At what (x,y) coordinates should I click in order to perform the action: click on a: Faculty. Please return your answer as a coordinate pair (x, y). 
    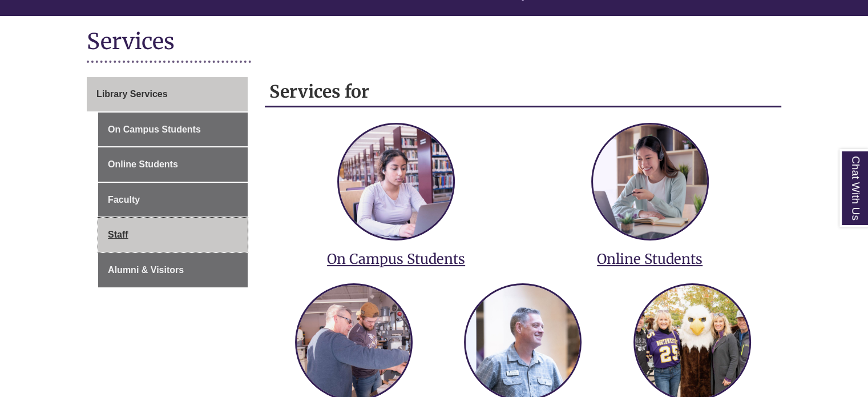
    Looking at the image, I should click on (173, 200).